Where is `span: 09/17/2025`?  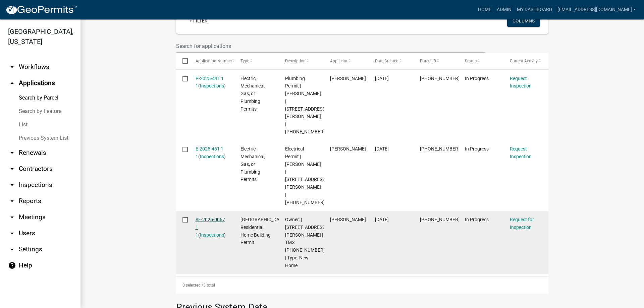 span: 09/17/2025 is located at coordinates (382, 149).